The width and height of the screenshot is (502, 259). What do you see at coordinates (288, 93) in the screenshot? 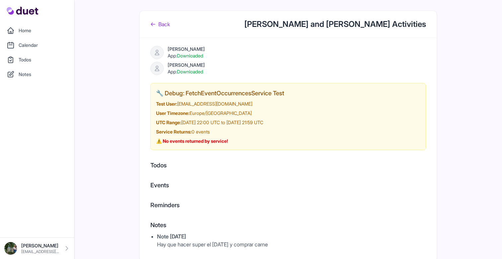
I see `h2: 🔧 Debug: FetchEventOccurrencesService Test` at bounding box center [288, 93].